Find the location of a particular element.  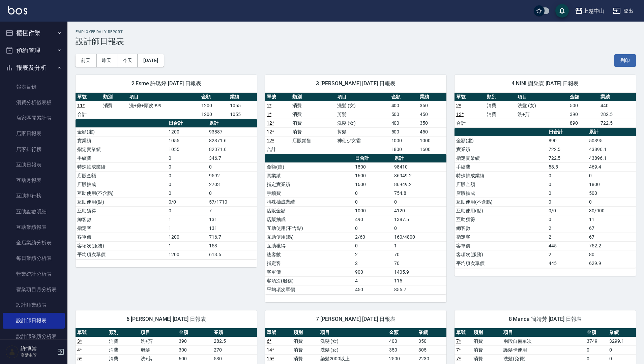

a: 消費分析儀表板 is located at coordinates (34, 103).